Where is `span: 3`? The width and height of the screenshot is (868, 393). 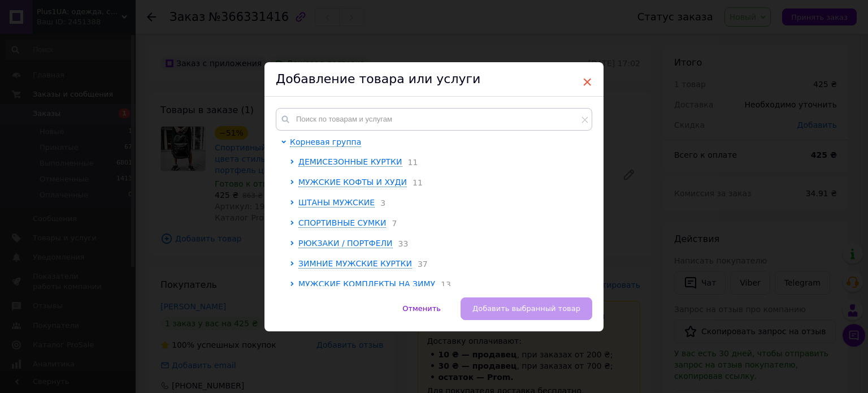 span: 3 is located at coordinates (379, 203).